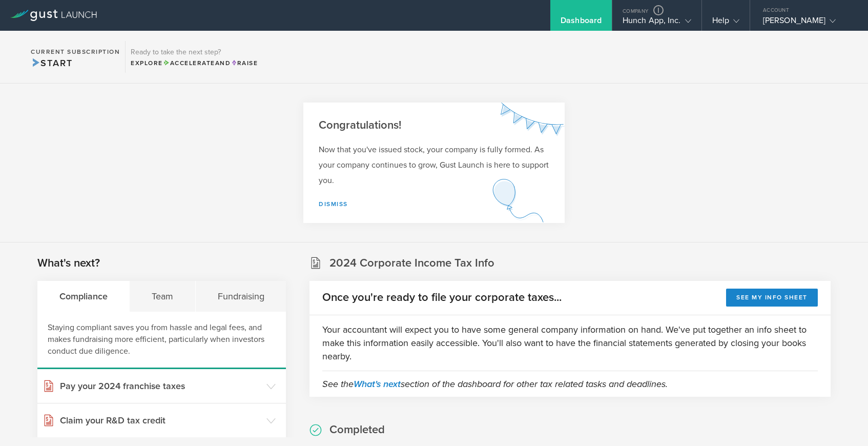  Describe the element at coordinates (357, 429) in the screenshot. I see `h2: Completed` at that location.